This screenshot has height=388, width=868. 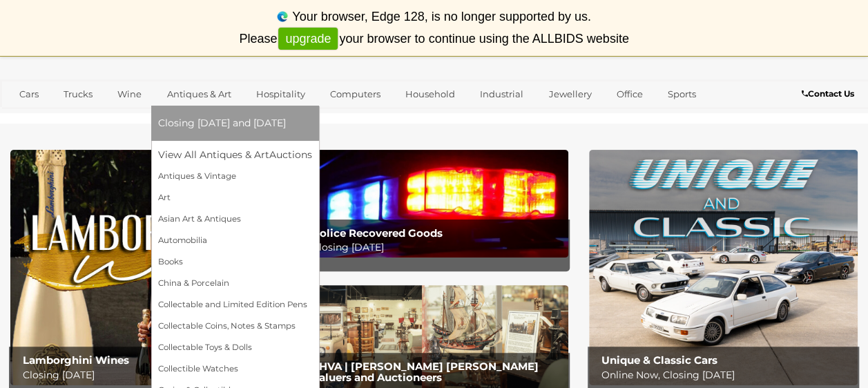 What do you see at coordinates (681, 94) in the screenshot?
I see `a: Sports` at bounding box center [681, 94].